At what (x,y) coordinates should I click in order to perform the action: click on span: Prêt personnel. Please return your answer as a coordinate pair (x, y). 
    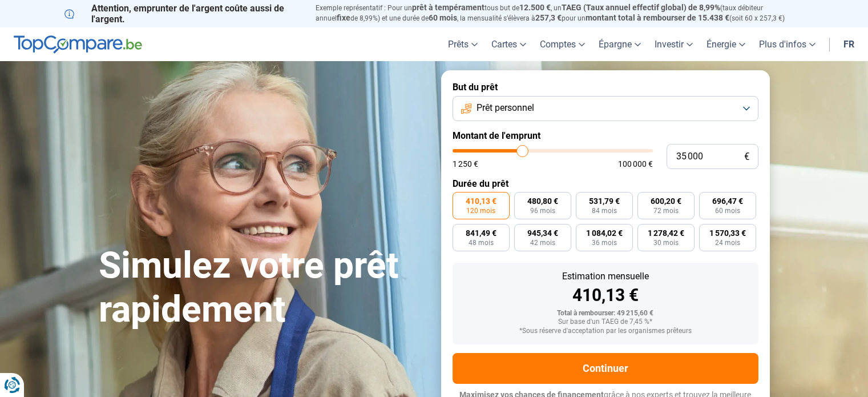
    Looking at the image, I should click on (505, 108).